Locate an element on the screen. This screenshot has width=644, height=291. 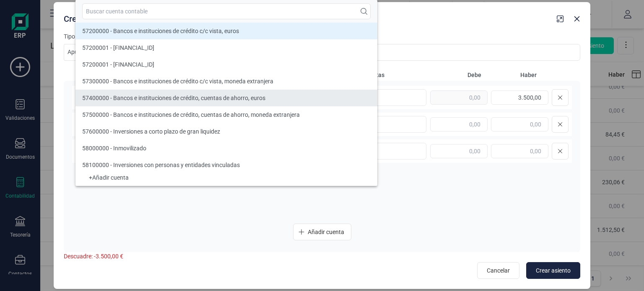
span: Etiquetas is located at coordinates (392, 75).